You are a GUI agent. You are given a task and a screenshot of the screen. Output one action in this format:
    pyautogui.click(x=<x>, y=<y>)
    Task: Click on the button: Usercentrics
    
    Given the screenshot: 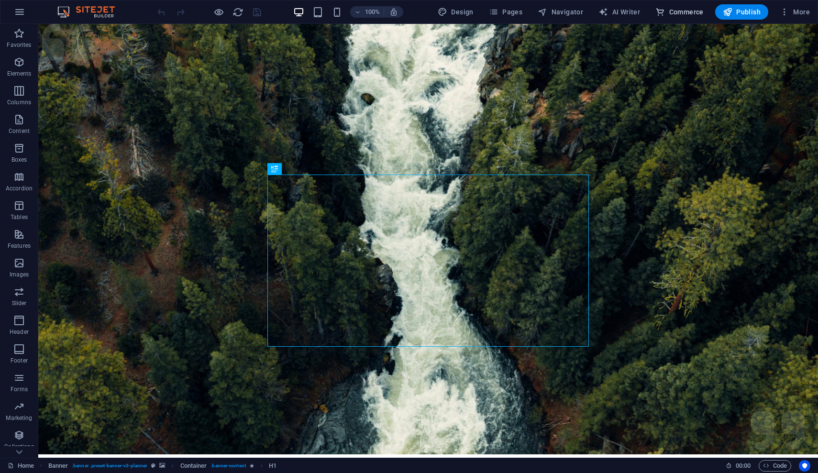 What is the action you would take?
    pyautogui.click(x=805, y=466)
    